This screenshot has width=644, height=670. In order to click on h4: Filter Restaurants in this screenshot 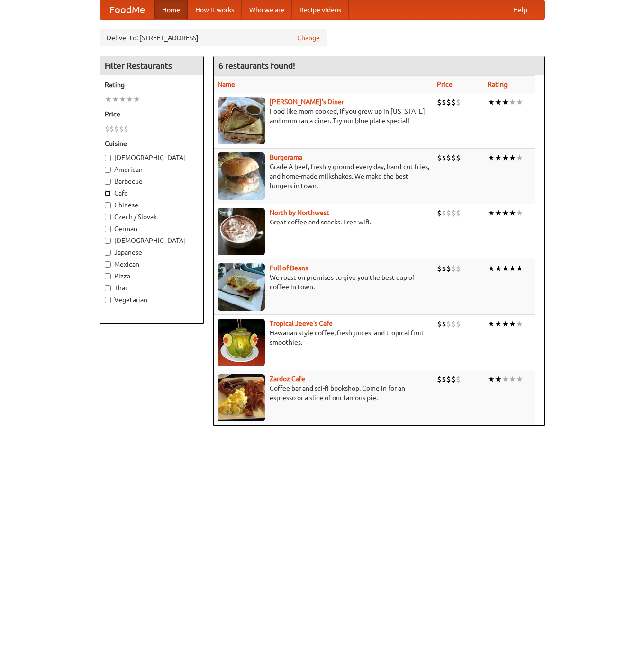, I will do `click(152, 66)`.